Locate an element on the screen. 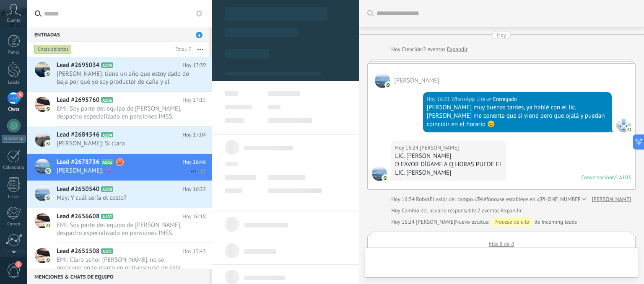 The width and height of the screenshot is (644, 284). span: Lead #2684546 is located at coordinates (78, 135).